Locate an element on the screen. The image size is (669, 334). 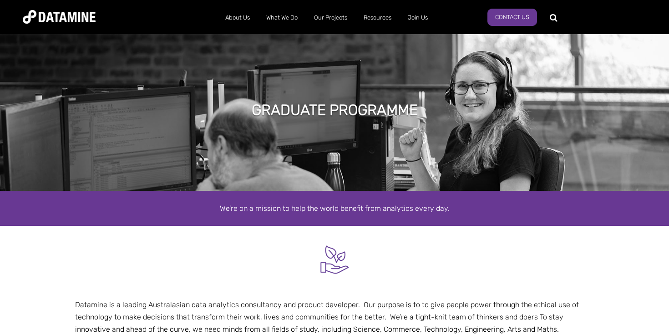
a: Our Projects is located at coordinates (330, 18).